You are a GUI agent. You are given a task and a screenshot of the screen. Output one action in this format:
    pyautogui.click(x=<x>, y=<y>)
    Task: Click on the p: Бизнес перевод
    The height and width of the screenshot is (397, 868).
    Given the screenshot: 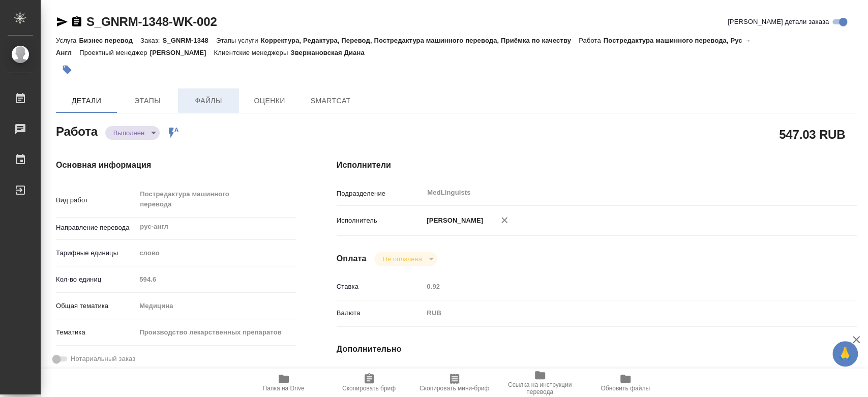 What is the action you would take?
    pyautogui.click(x=109, y=40)
    